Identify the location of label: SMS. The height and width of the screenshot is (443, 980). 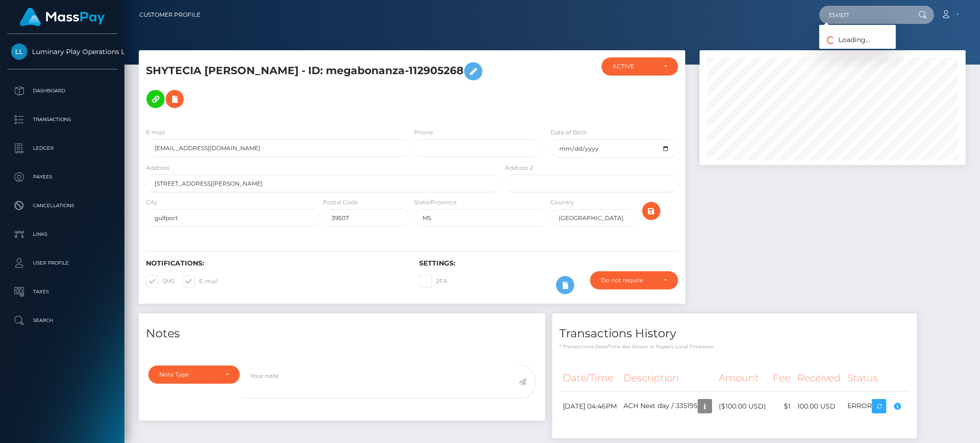
(161, 281).